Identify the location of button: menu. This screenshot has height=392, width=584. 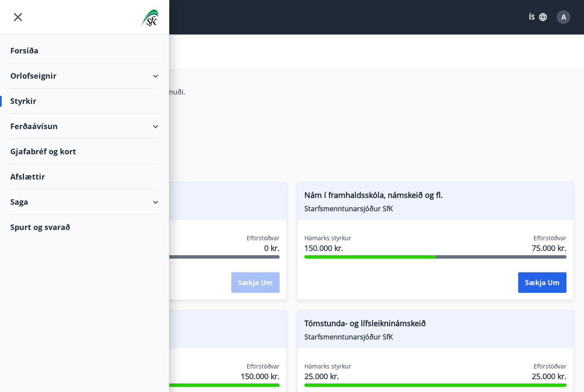
(18, 17).